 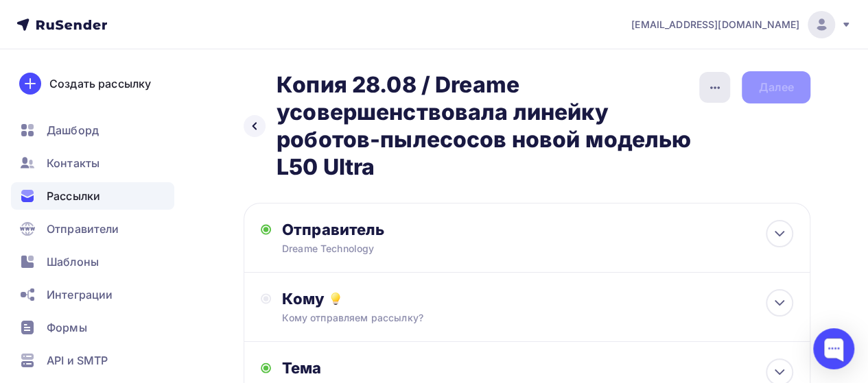 What do you see at coordinates (92, 196) in the screenshot?
I see `a: Рассылки` at bounding box center [92, 196].